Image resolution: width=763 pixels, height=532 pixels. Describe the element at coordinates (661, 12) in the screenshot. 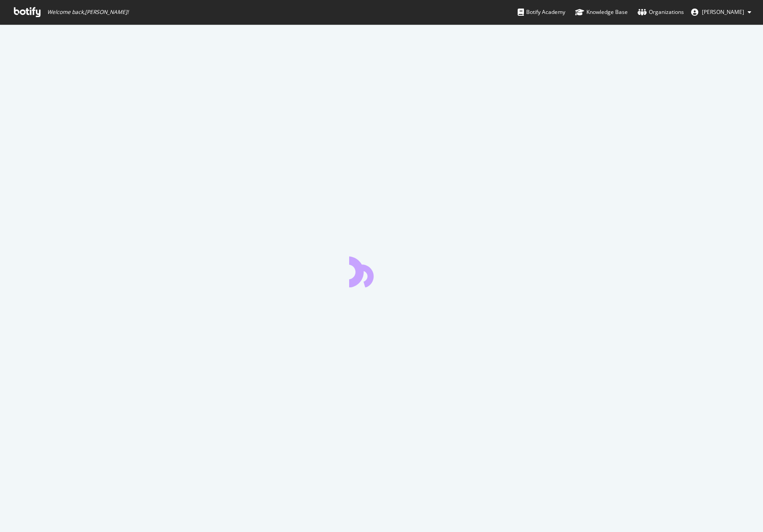

I see `div: Organizations` at that location.